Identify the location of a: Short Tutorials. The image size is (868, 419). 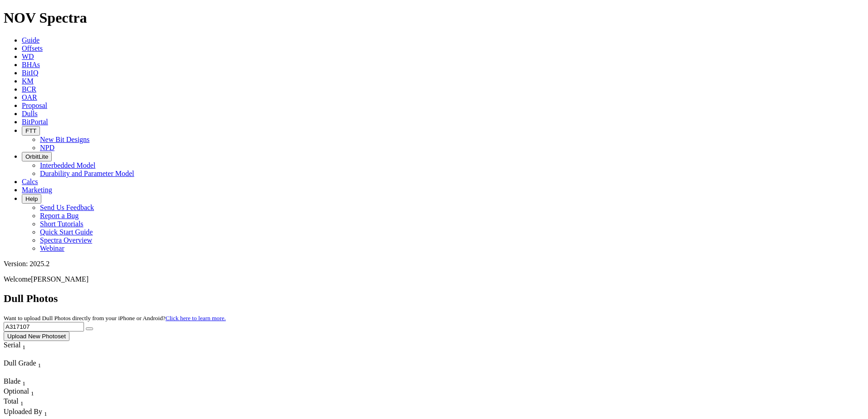
(62, 224).